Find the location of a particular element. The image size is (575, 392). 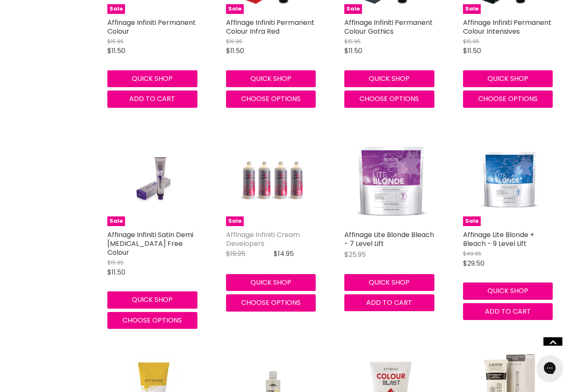

span: $49.95 is located at coordinates (472, 253).